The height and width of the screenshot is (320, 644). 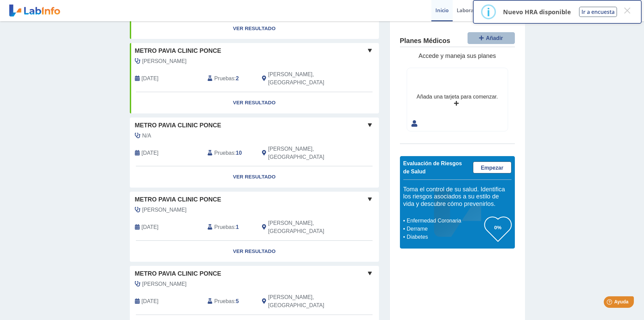 What do you see at coordinates (445, 237) in the screenshot?
I see `li: Diabetes` at bounding box center [445, 237].